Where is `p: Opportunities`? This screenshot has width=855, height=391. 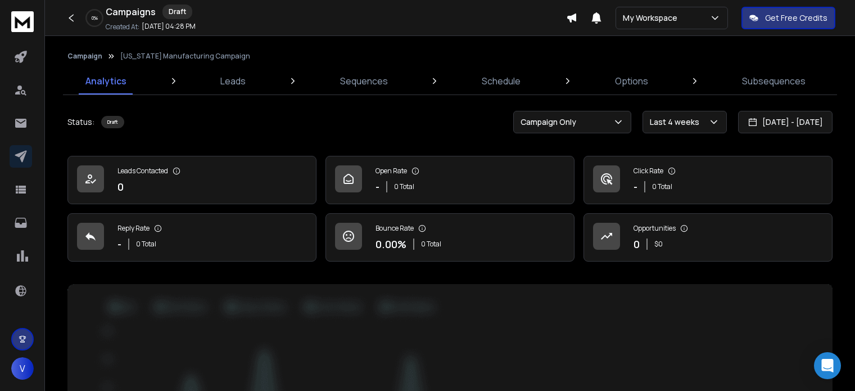
p: Opportunities is located at coordinates (654, 228).